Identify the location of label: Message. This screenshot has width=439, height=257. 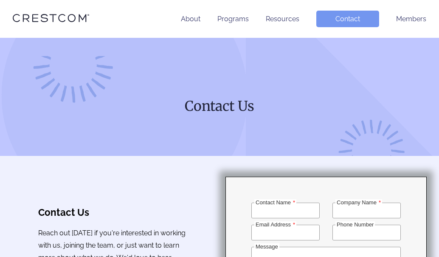
(267, 246).